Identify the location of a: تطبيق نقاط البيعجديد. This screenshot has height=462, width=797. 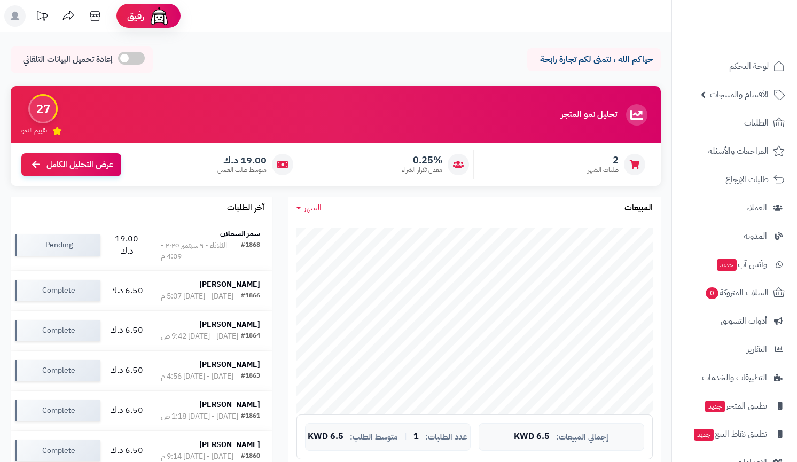
(735, 434).